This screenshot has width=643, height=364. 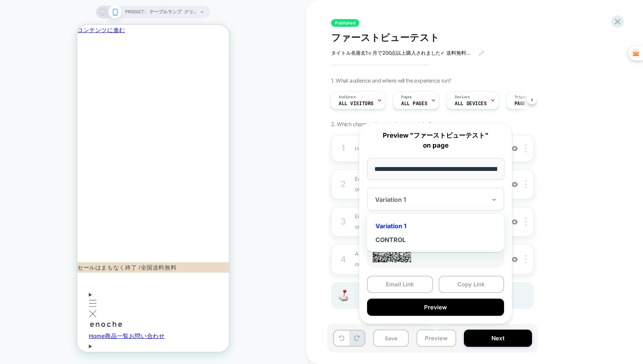 I want to click on a: enoche, so click(x=76, y=300).